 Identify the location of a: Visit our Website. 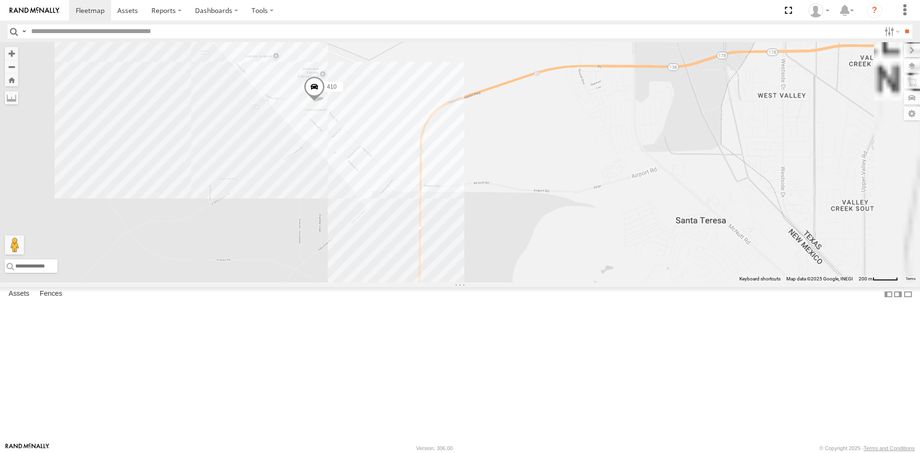
(27, 448).